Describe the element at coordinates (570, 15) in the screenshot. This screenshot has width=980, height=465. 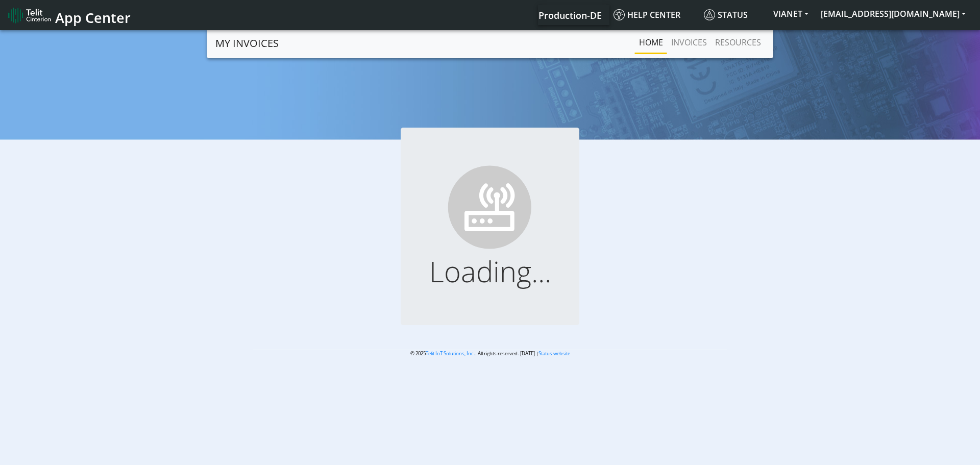
I see `a: Your current platform instance` at that location.